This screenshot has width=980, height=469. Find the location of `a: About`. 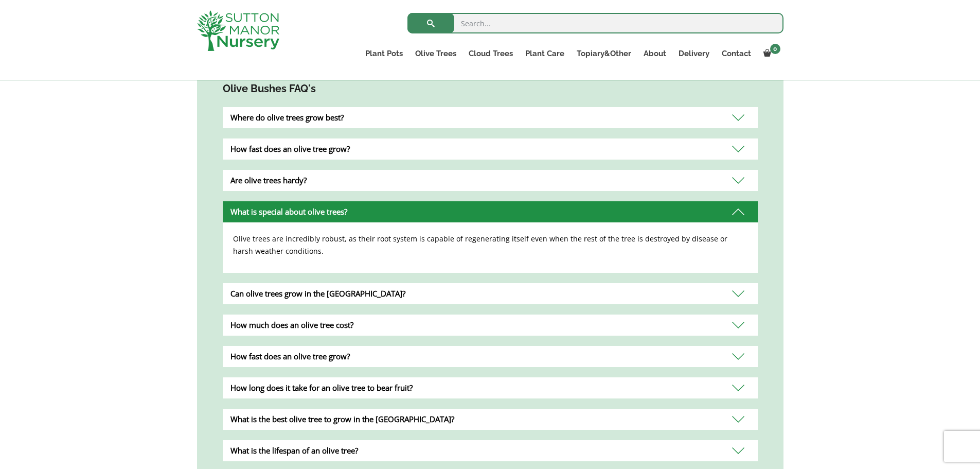

a: About is located at coordinates (655, 54).